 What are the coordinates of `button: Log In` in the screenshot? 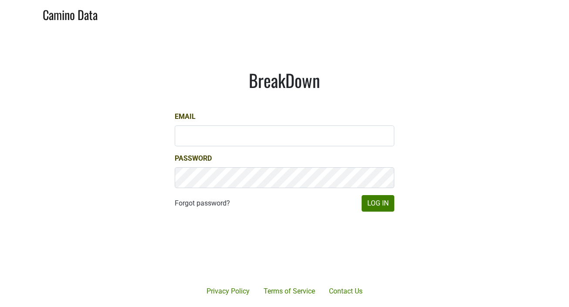 It's located at (378, 203).